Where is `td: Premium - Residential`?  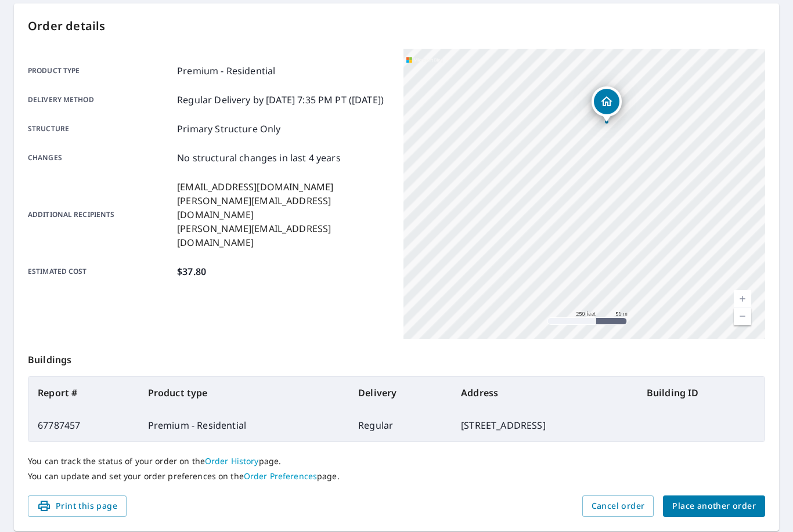
td: Premium - Residential is located at coordinates (244, 426).